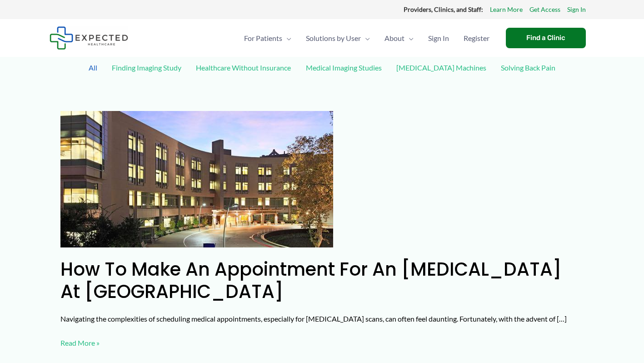  What do you see at coordinates (545, 10) in the screenshot?
I see `a: Get Access` at bounding box center [545, 10].